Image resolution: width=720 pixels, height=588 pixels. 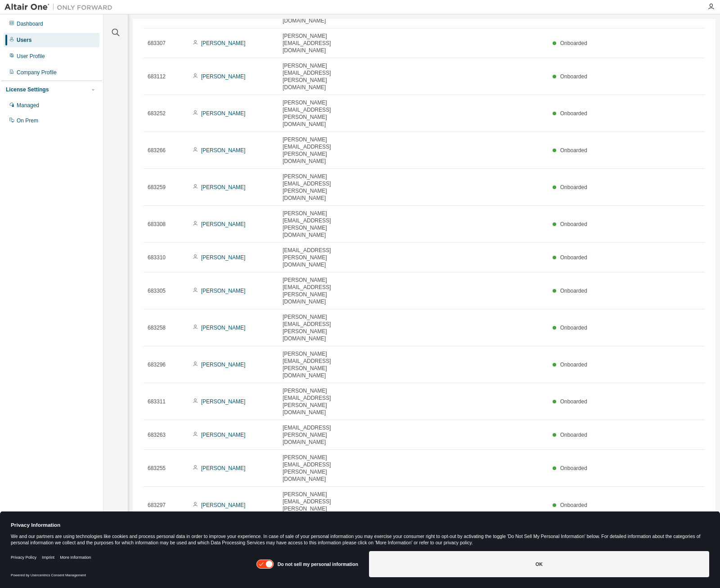 What do you see at coordinates (157, 43) in the screenshot?
I see `span: 683307` at bounding box center [157, 43].